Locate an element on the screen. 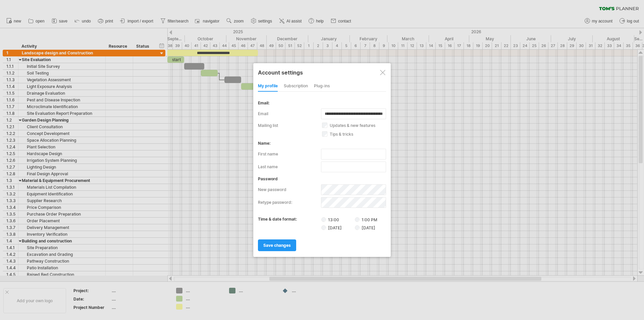 Image resolution: width=644 pixels, height=320 pixels. label: retype password: is located at coordinates (289, 203).